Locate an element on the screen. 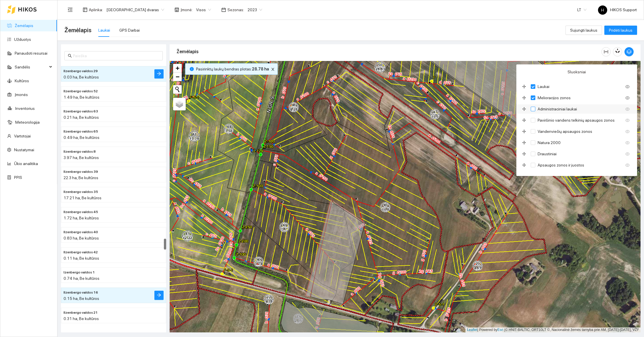 Image resolution: width=644 pixels, height=337 pixels. span: 0.11 ha, Be kultūros is located at coordinates (81, 258).